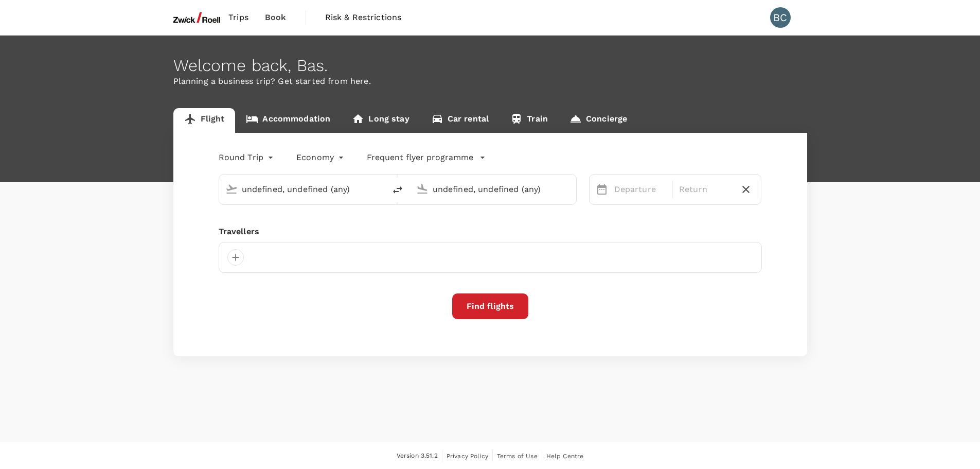 This screenshot has height=469, width=980. What do you see at coordinates (565, 456) in the screenshot?
I see `a: Help Centre` at bounding box center [565, 456].